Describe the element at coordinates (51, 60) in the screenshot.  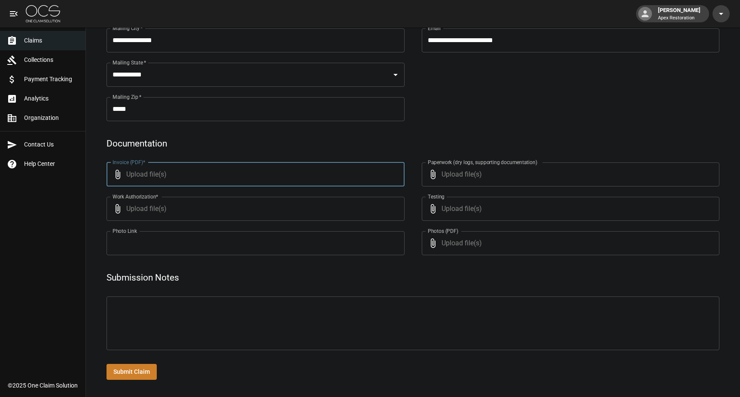
I see `span: Collections` at that location.